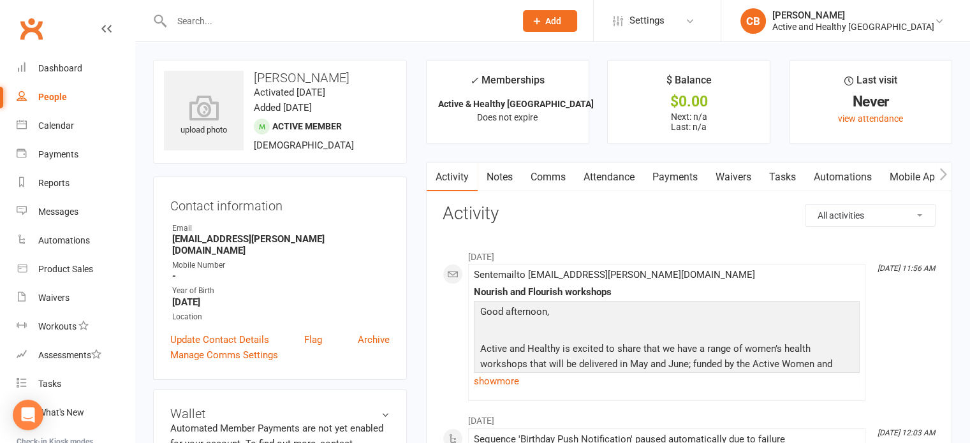 Image resolution: width=970 pixels, height=443 pixels. I want to click on div: $ Balance, so click(689, 84).